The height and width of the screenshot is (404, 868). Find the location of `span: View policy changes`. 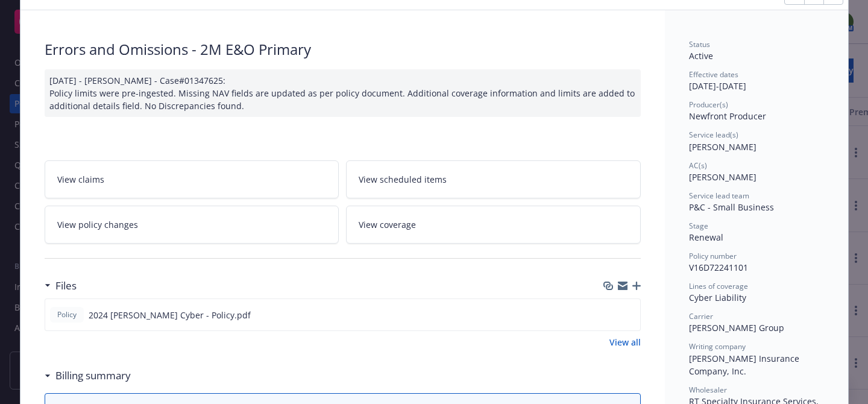

span: View policy changes is located at coordinates (98, 224).